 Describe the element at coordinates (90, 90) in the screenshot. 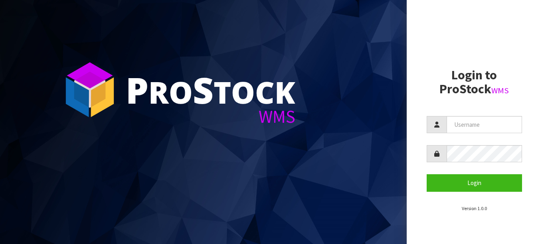

I see `img: ProStock Cube` at that location.